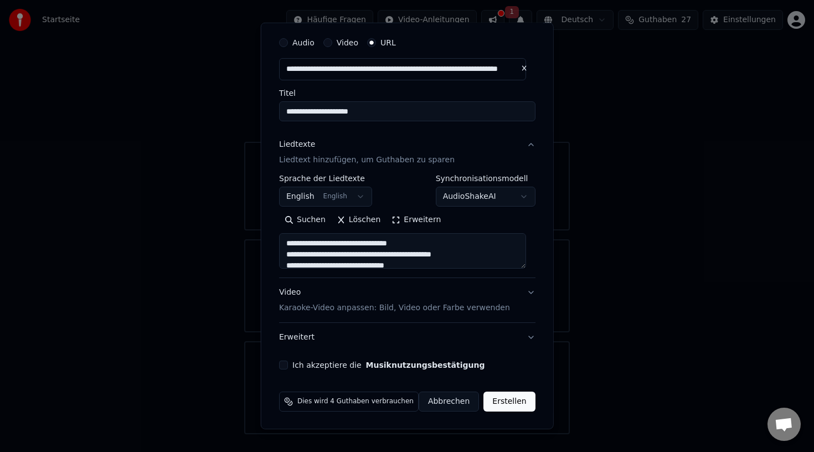 The image size is (814, 452). I want to click on button: Erweitern, so click(416, 220).